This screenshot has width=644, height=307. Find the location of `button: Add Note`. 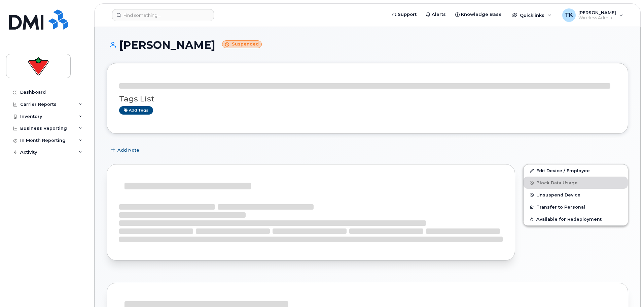

button: Add Note is located at coordinates (126, 150).